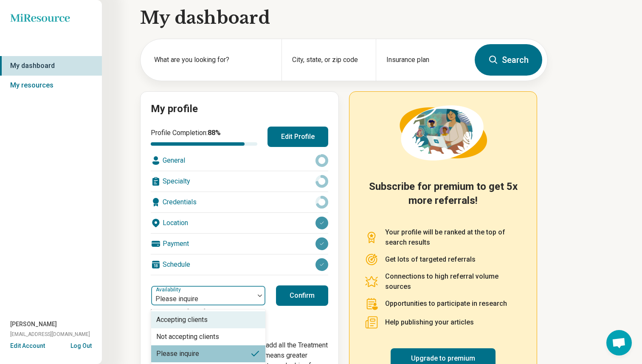  What do you see at coordinates (508, 60) in the screenshot?
I see `button: Search` at bounding box center [508, 60].